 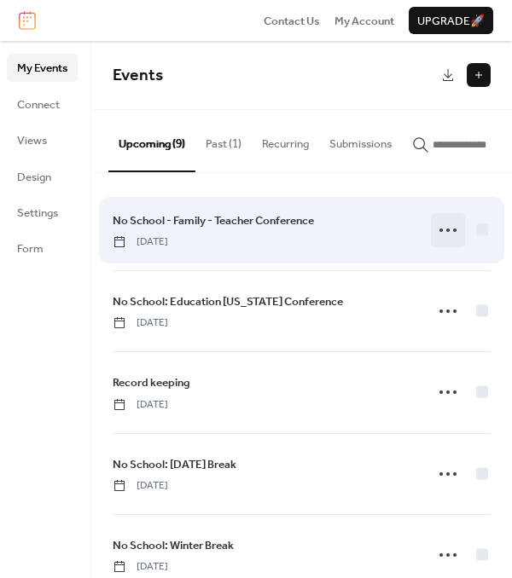 I want to click on a: No School: Winter Break, so click(x=173, y=546).